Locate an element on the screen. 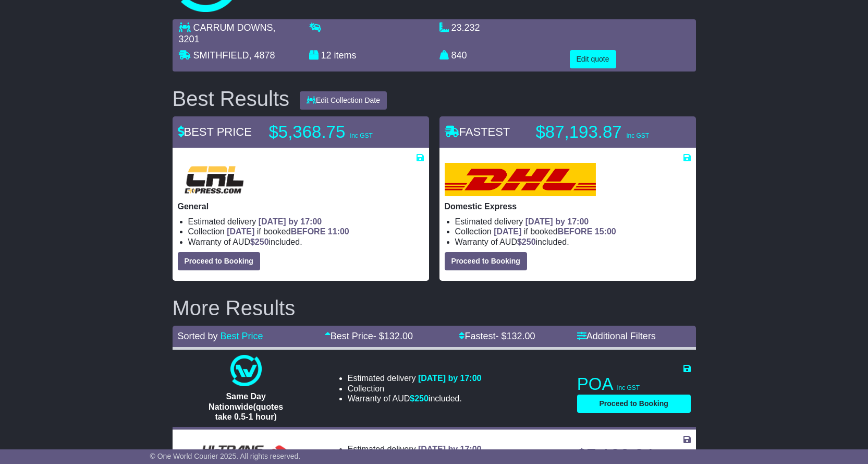 The width and height of the screenshot is (868, 464). span: items is located at coordinates (345, 56).